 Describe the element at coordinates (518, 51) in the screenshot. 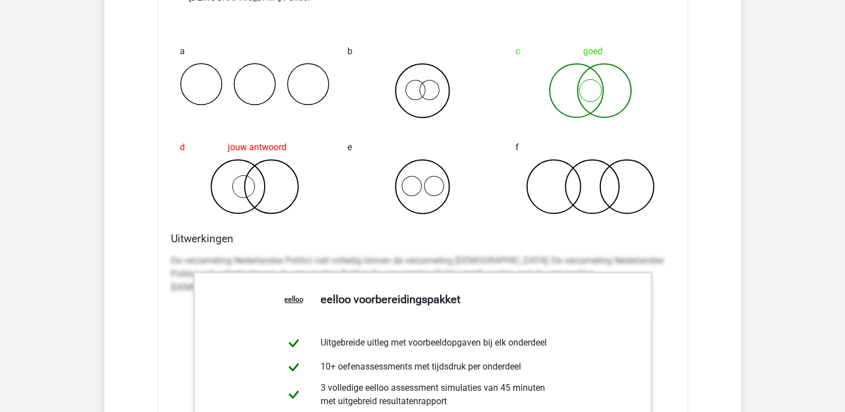

I see `span: c` at that location.